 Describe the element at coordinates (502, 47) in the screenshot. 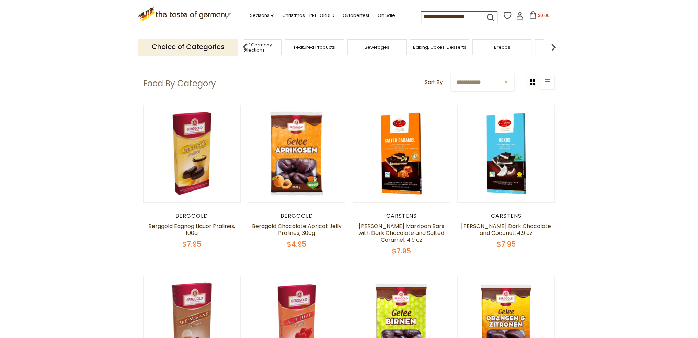

I see `span: Breads` at that location.